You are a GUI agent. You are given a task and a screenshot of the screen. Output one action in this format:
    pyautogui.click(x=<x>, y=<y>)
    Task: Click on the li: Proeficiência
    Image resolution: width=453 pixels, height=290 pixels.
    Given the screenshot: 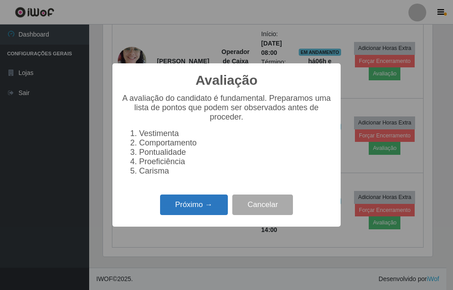 What is the action you would take?
    pyautogui.click(x=235, y=161)
    